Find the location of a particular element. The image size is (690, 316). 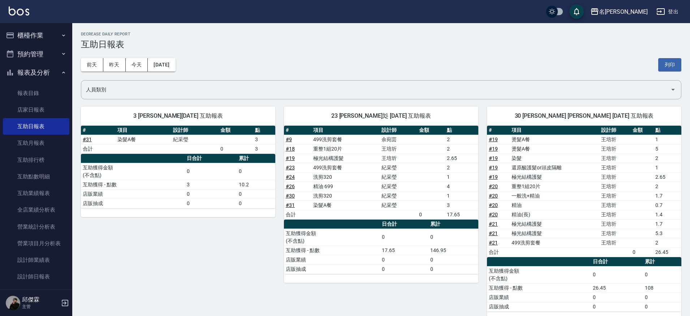

a: 全店業績分析表 is located at coordinates (36, 210).